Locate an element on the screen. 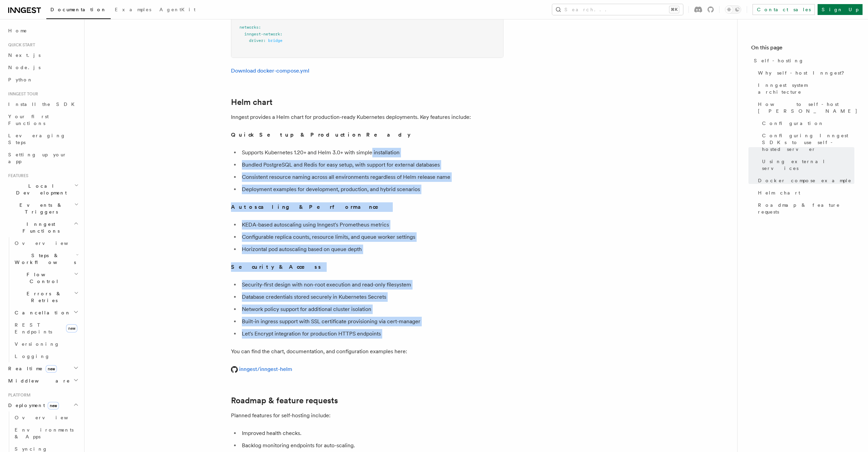 This screenshot has height=452, width=868. li: KEDA-based autoscaling using Inngest's Prometheus metrics is located at coordinates (372, 225).